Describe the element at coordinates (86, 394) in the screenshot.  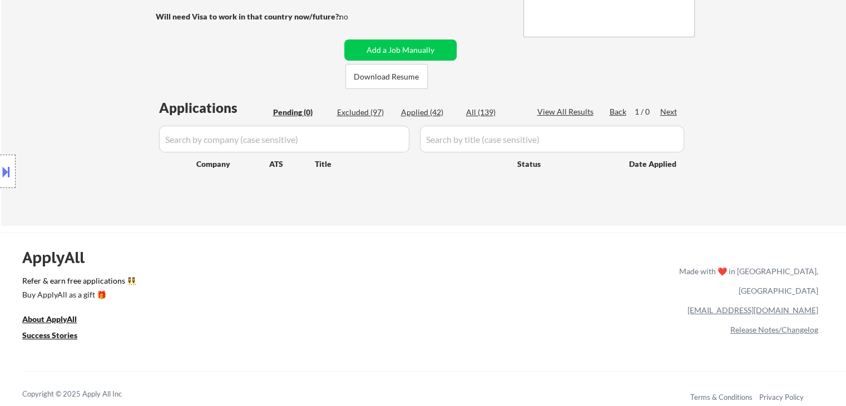
I see `div: Copyright © 2025 Apply All Inc` at that location.